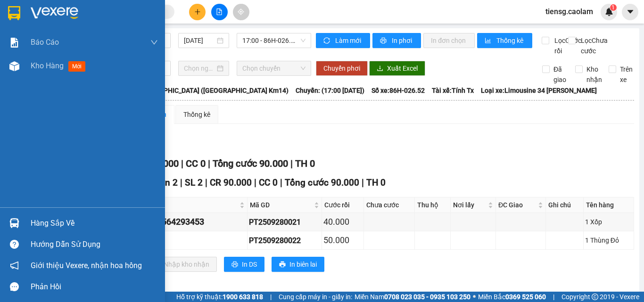  I want to click on button: printerIn biên lai, so click(298, 265).